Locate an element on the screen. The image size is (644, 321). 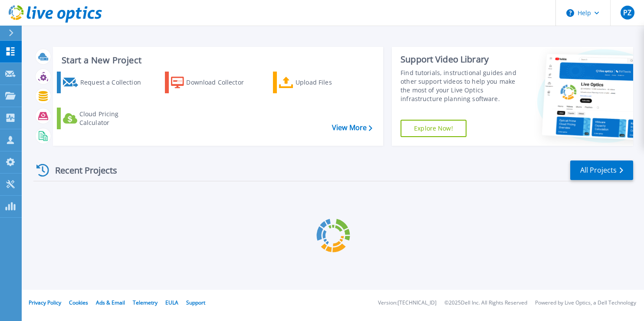
a: Telemetry is located at coordinates (145, 302).